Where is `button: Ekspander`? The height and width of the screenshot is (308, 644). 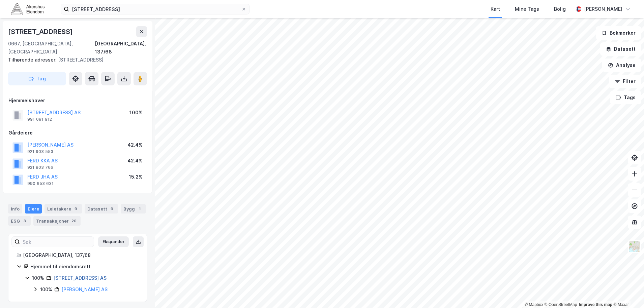 button: Ekspander is located at coordinates (113, 242).